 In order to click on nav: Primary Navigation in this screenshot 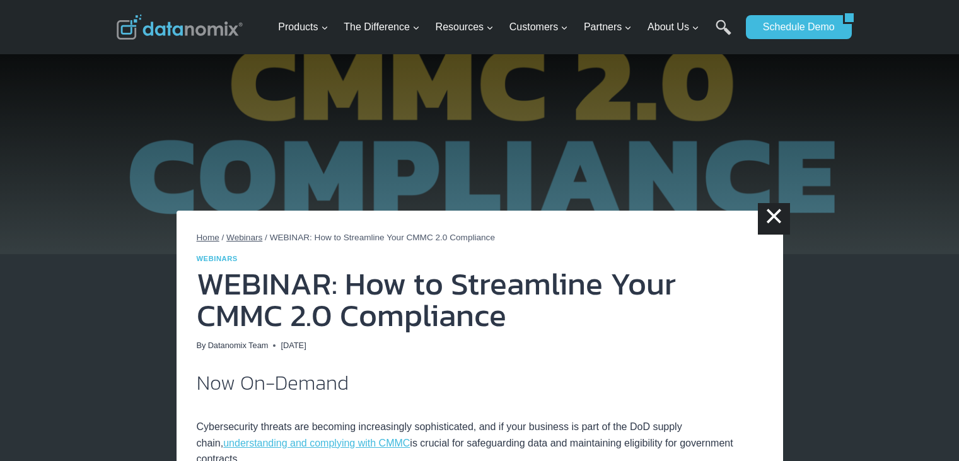, I will do `click(506, 27)`.